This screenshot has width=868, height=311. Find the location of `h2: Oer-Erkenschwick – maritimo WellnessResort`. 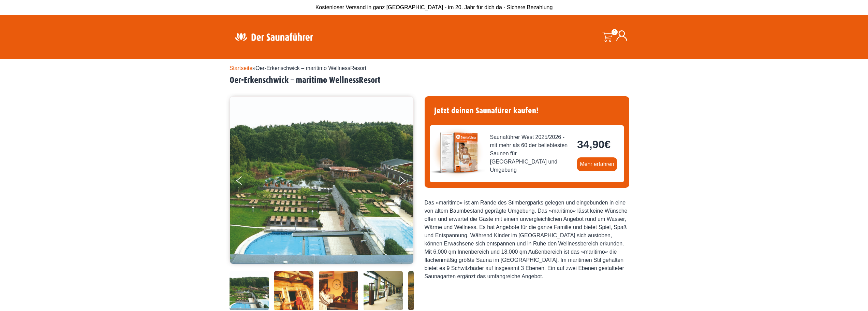

h2: Oer-Erkenschwick – maritimo WellnessResort is located at coordinates (434, 80).